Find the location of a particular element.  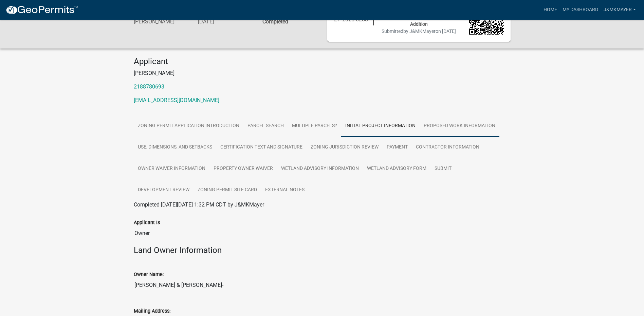

a: Initial Project Information is located at coordinates (380, 126).